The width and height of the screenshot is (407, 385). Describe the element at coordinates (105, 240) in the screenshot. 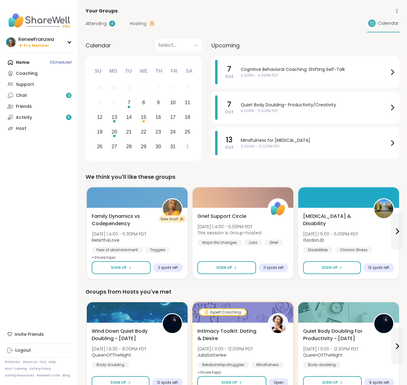

I see `b: Rebirth4Love` at that location.